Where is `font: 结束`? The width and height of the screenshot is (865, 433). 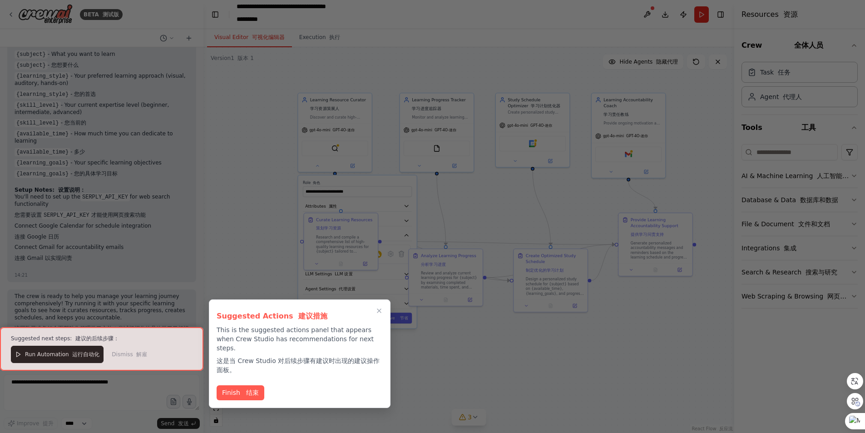 font: 结束 is located at coordinates (253, 392).